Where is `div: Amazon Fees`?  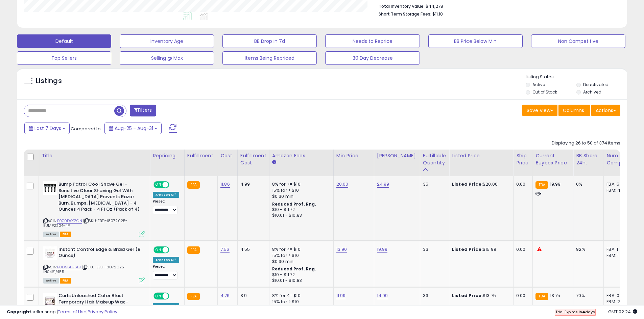
div: Amazon Fees is located at coordinates (301, 156).